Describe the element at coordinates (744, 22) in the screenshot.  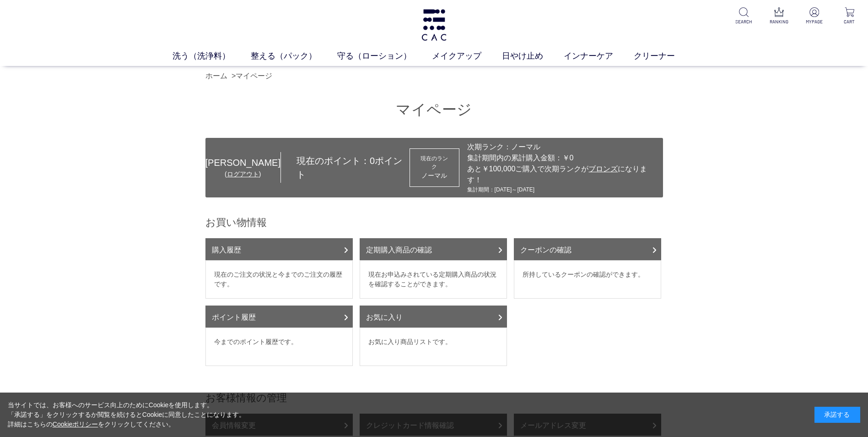
I see `p: SEARCH` at that location.